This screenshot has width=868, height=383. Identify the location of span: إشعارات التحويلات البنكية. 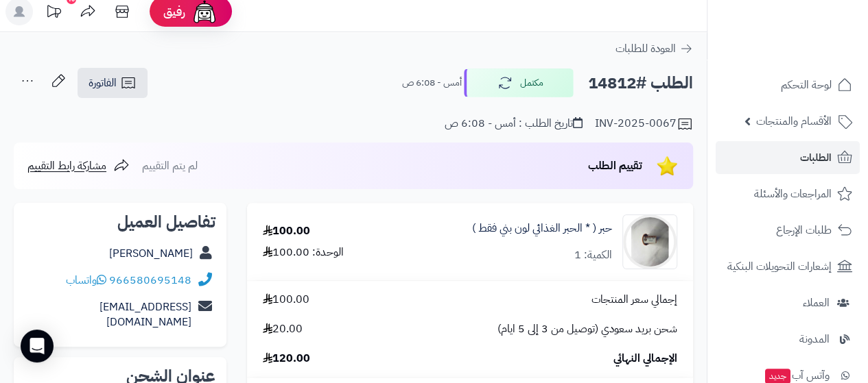
(779, 267).